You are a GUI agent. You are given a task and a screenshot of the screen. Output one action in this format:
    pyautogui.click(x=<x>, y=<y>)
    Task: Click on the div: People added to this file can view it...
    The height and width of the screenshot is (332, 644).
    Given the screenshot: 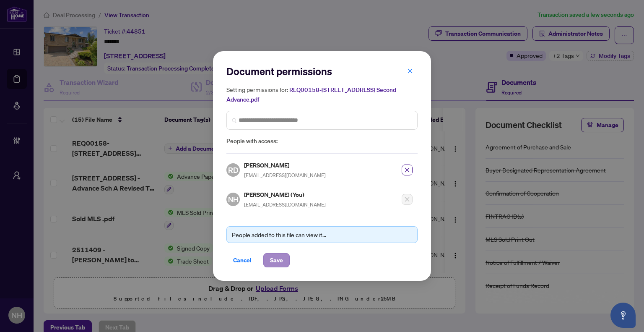 What is the action you would take?
    pyautogui.click(x=322, y=235)
    